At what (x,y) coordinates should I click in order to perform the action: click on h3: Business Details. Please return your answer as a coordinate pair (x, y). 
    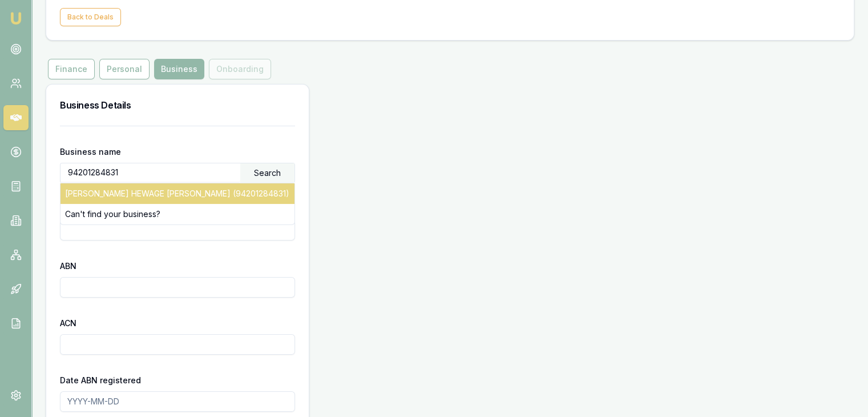
    Looking at the image, I should click on (178, 105).